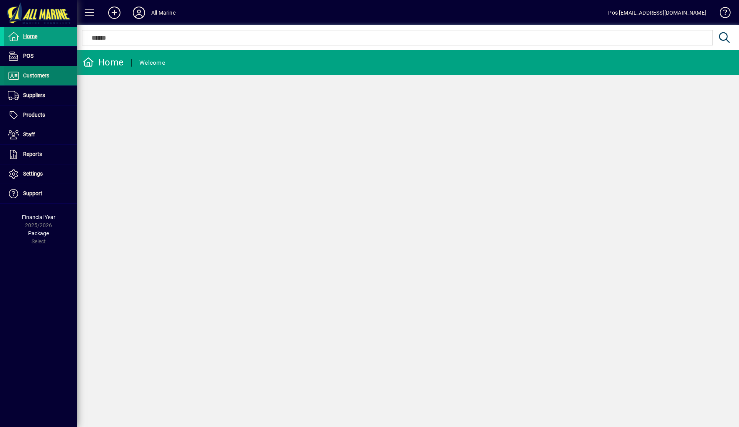 The width and height of the screenshot is (739, 427). Describe the element at coordinates (40, 135) in the screenshot. I see `a: Staff` at that location.